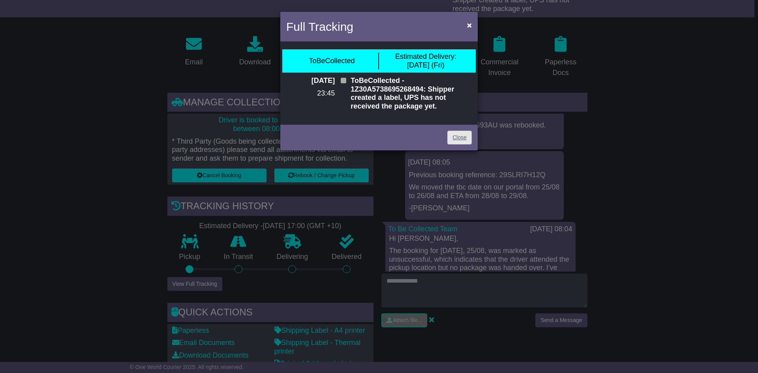 Image resolution: width=758 pixels, height=373 pixels. I want to click on p: ToBeCollected - 1Z30A5738695268494: Shipper created a label, UPS has not received the package yet., so click(411, 94).